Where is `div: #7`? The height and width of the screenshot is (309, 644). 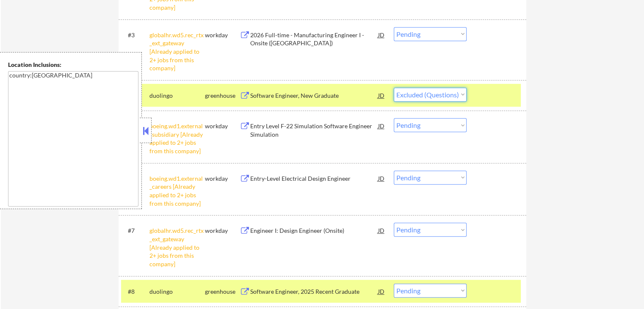 div: #7 is located at coordinates (135, 231).